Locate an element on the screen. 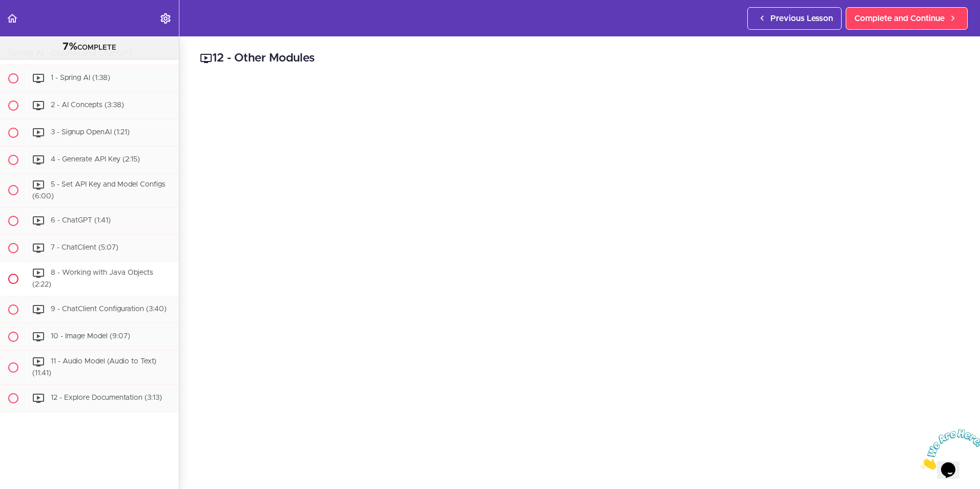 This screenshot has height=489, width=980. span: 5 - Set API Key and Model Configs (6:00) is located at coordinates (99, 190).